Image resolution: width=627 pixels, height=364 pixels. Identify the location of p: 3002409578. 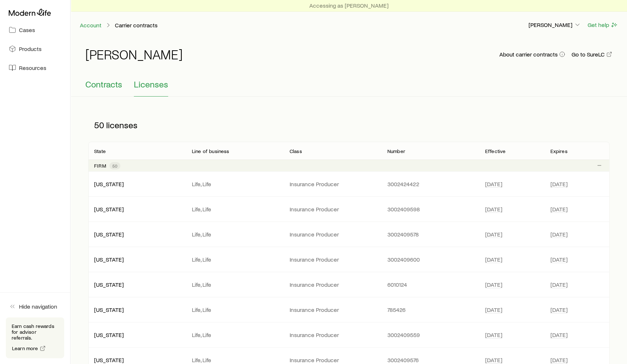
(430, 234).